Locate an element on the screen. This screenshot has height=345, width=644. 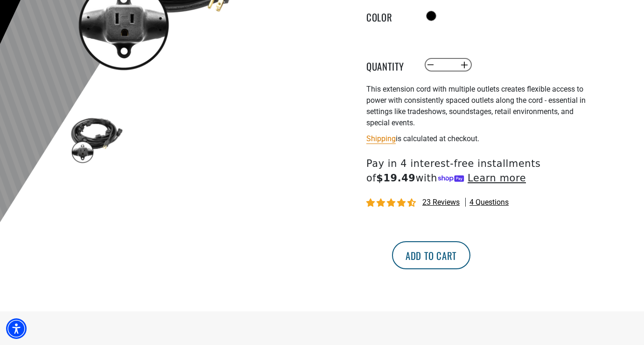
span: 23 reviews is located at coordinates (441, 202).